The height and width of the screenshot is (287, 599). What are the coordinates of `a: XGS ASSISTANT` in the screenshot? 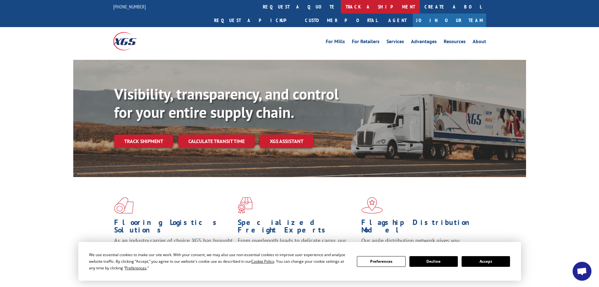 It's located at (287, 141).